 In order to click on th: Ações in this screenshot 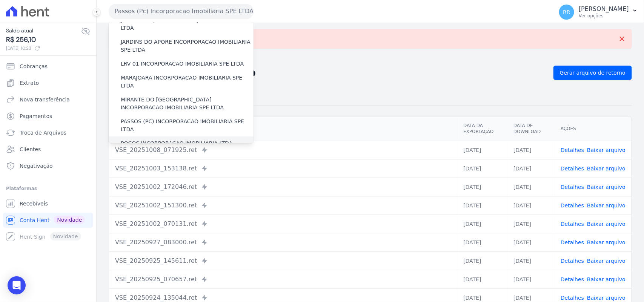, I will do `click(593, 128)`.